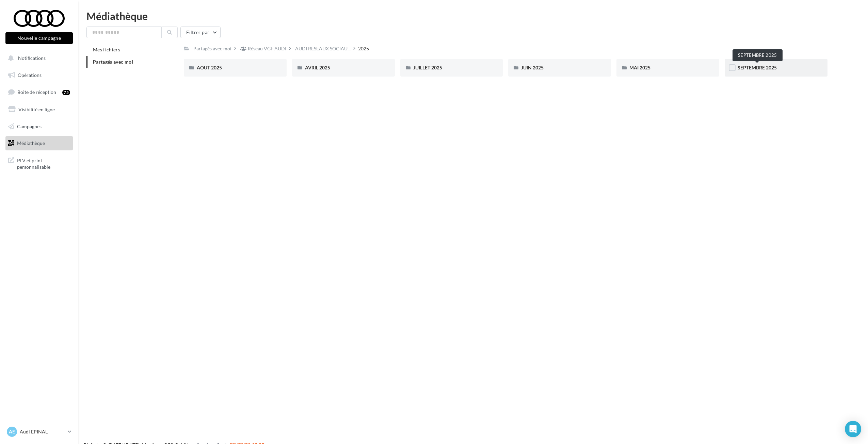  What do you see at coordinates (427, 67) in the screenshot?
I see `span: JUILLET 2025` at bounding box center [427, 67].